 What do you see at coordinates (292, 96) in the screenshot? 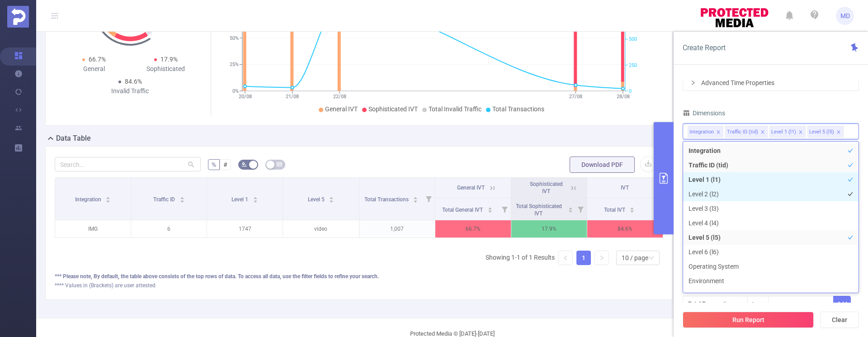
I see `tspan: 21/08` at bounding box center [292, 96].